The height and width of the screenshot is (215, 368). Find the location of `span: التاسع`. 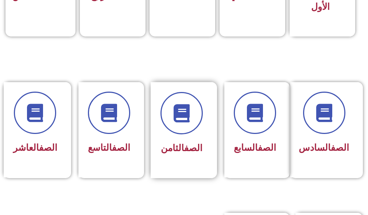

span: التاسع is located at coordinates (109, 147).